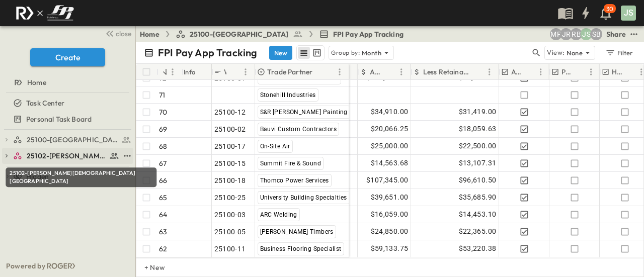 The image size is (644, 277). Describe the element at coordinates (230, 214) in the screenshot. I see `span: 25100-03` at that location.